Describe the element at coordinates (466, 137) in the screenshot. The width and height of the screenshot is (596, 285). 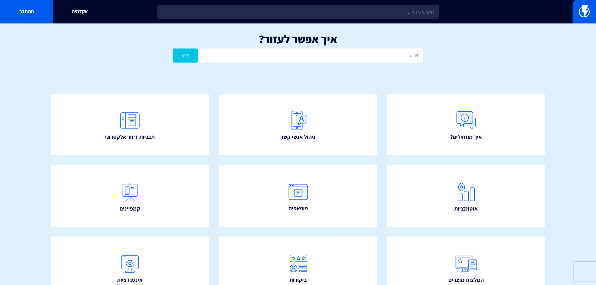
I see `span: איך מתחילים?` at that location.